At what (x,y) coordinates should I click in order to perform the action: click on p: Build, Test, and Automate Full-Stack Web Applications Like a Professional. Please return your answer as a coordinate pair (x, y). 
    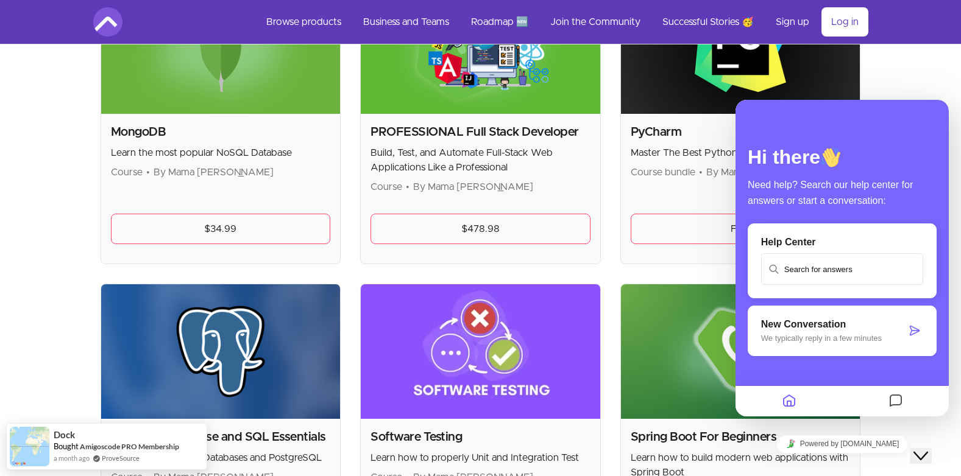
    Looking at the image, I should click on (480, 160).